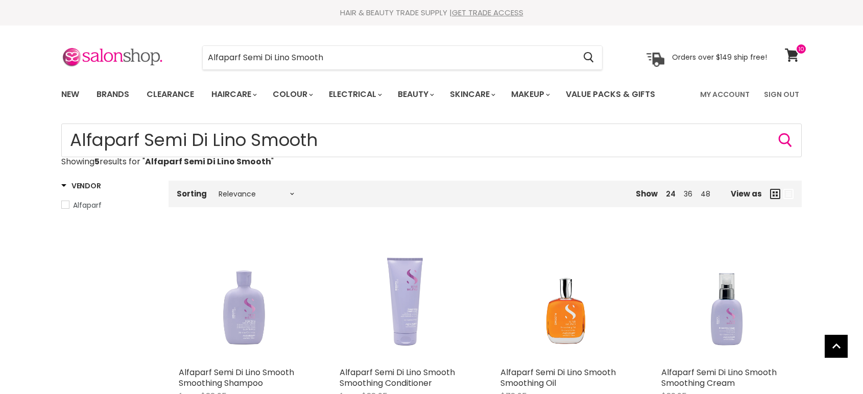 The height and width of the screenshot is (394, 863). I want to click on a: 48, so click(706, 194).